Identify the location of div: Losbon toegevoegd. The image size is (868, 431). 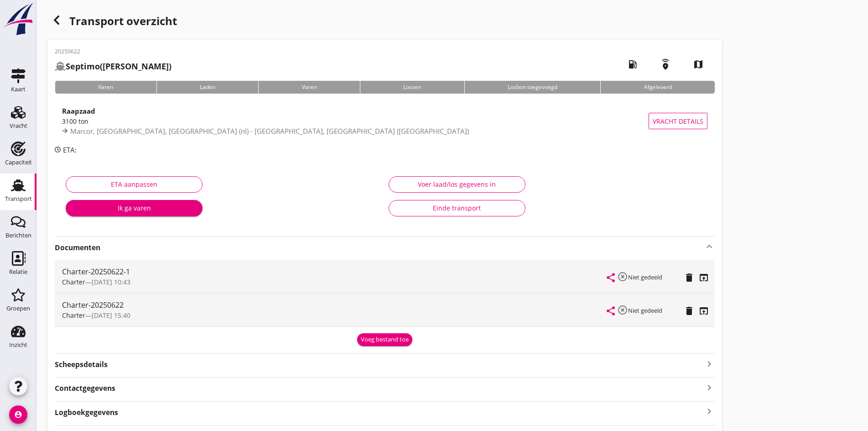
(532, 87).